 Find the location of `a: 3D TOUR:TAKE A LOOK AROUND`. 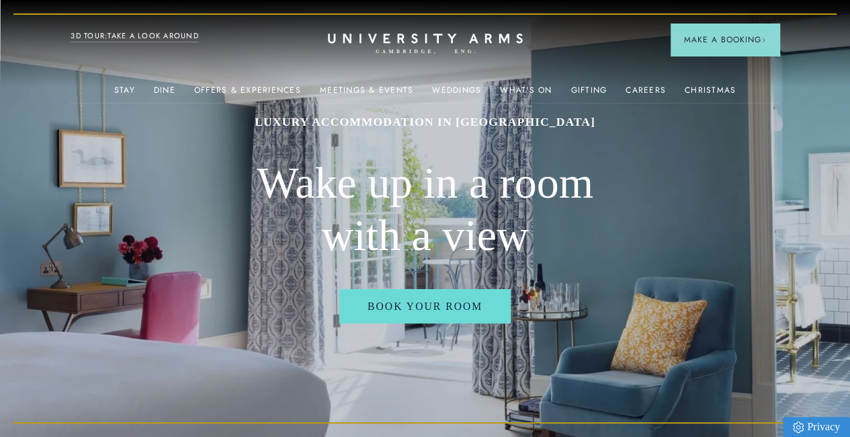

a: 3D TOUR:TAKE A LOOK AROUND is located at coordinates (134, 36).